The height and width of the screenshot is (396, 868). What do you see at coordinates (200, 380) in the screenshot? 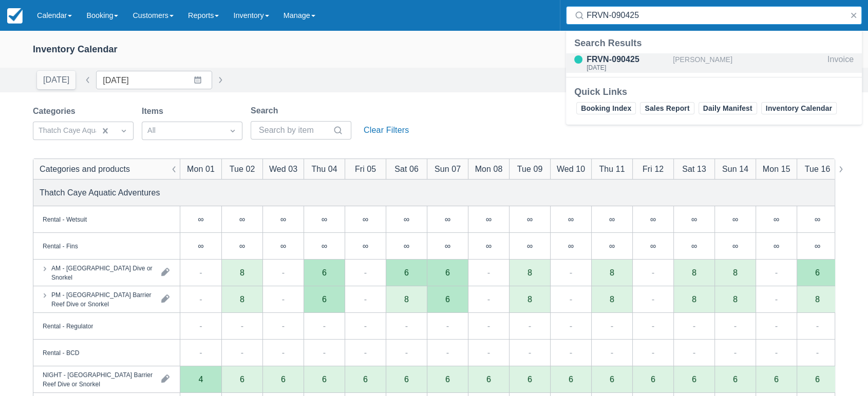
I see `div: 4` at bounding box center [200, 380].